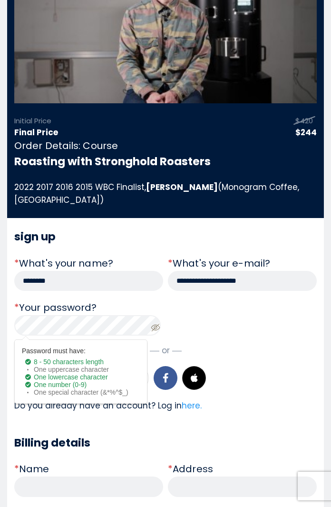 This screenshot has height=507, width=331. What do you see at coordinates (166, 146) in the screenshot?
I see `div: Order Details: Course` at bounding box center [166, 146].